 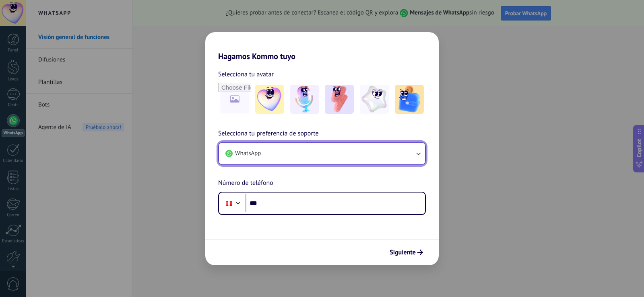 I want to click on img: -5.jpeg, so click(x=410, y=99).